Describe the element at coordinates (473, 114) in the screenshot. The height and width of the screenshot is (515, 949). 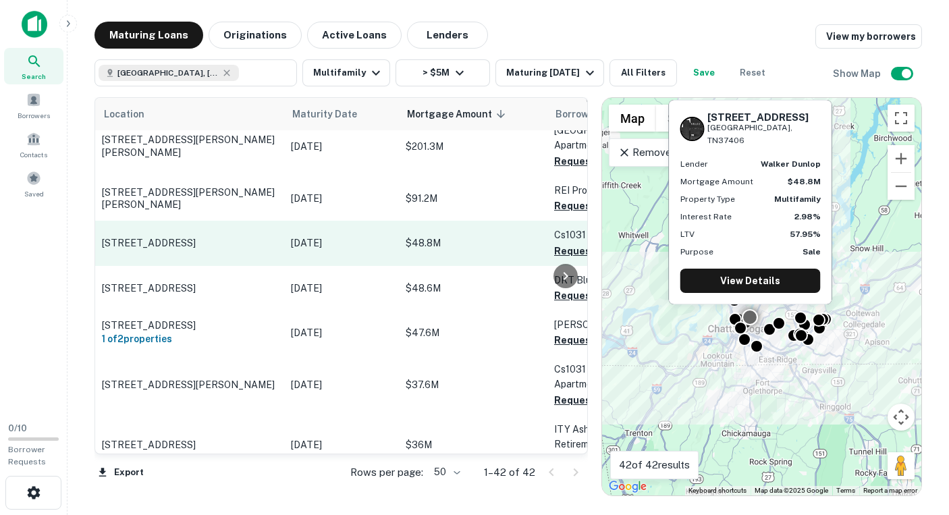
I see `th: Mortgage Amount` at that location.